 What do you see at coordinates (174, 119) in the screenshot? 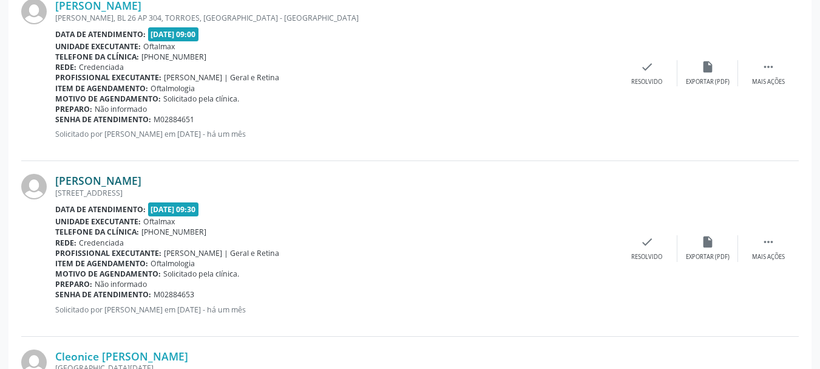
I see `span: M02884651` at bounding box center [174, 119].